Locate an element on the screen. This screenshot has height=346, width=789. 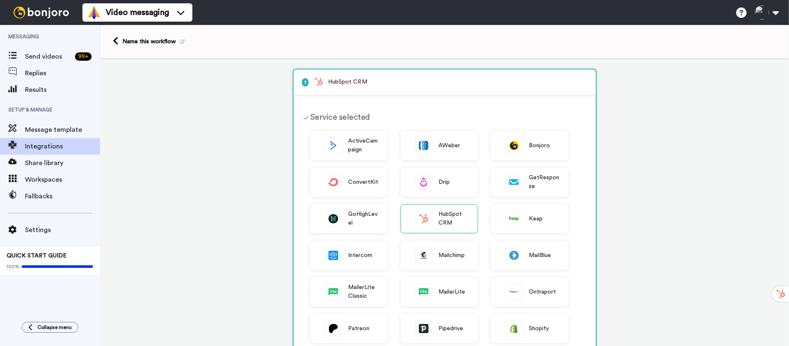
img: logo_mailblue.png is located at coordinates (514, 256).